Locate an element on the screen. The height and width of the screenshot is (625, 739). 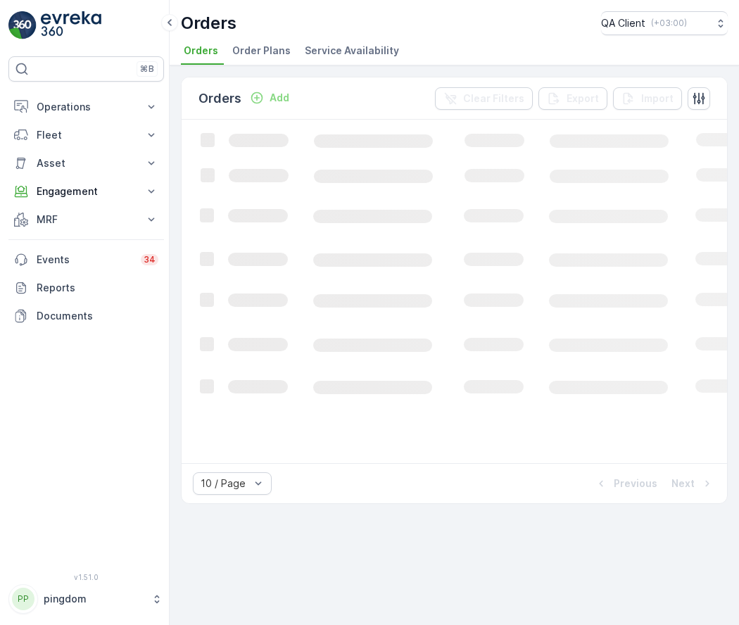
button: Previous is located at coordinates (626, 484).